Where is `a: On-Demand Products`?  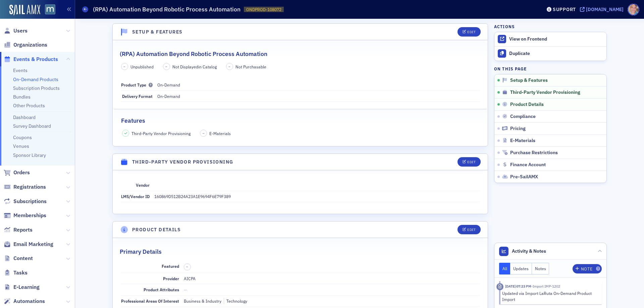
a: On-Demand Products is located at coordinates (35, 79).